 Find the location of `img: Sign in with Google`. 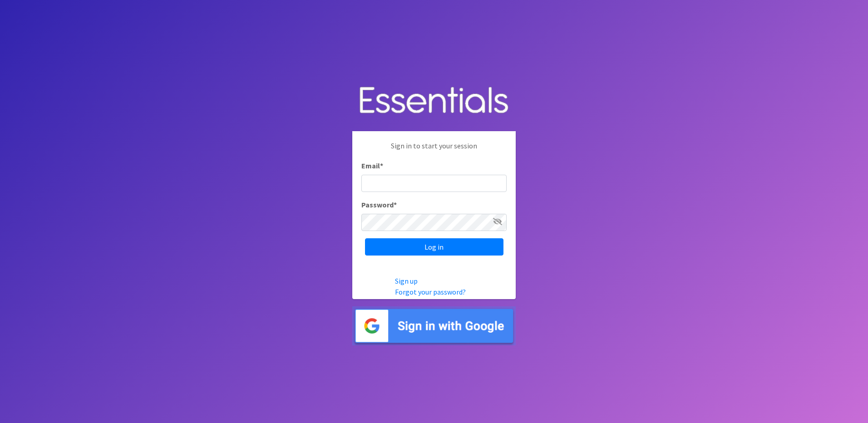

img: Sign in with Google is located at coordinates (434, 326).